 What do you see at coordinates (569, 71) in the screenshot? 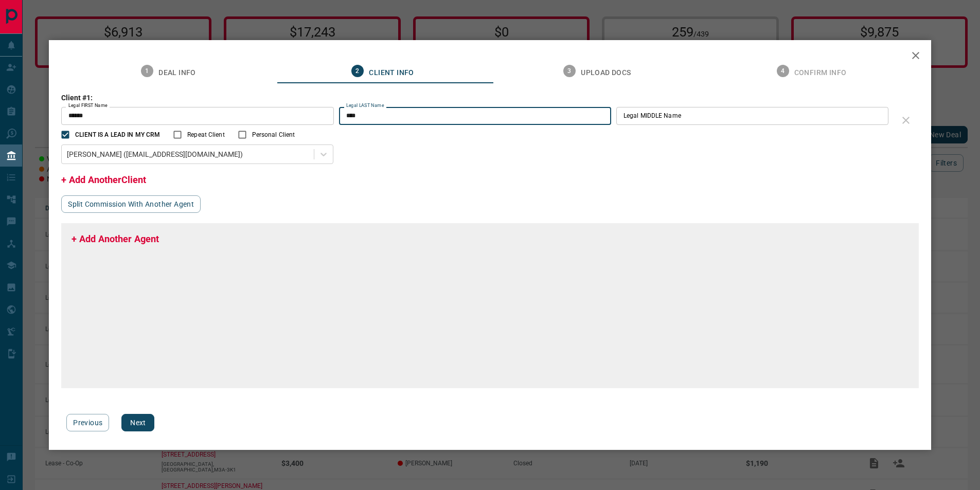
I see `text: 3` at bounding box center [569, 71].